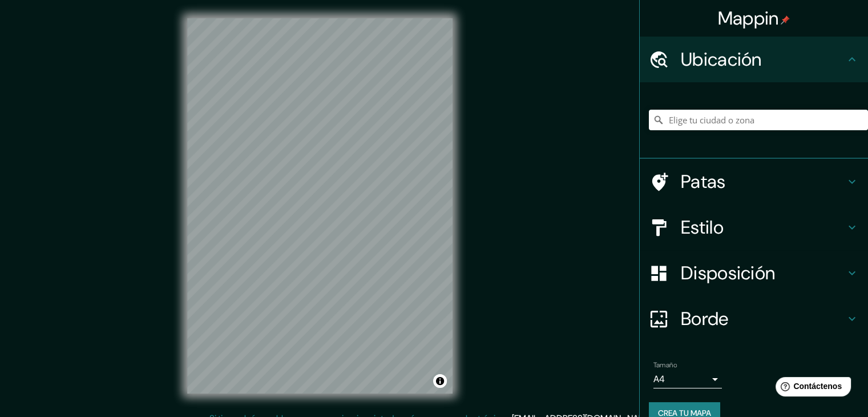 The image size is (868, 417). I want to click on font: Borde, so click(704, 319).